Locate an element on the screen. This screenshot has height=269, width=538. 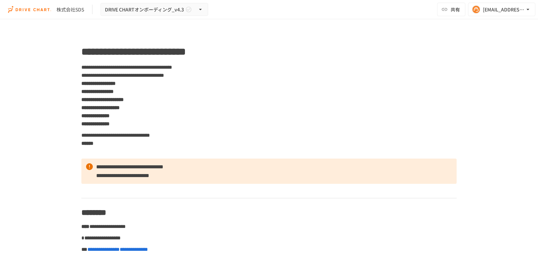
span: DRIVE CHARTオンボーディング_v4.3 is located at coordinates (144, 9).